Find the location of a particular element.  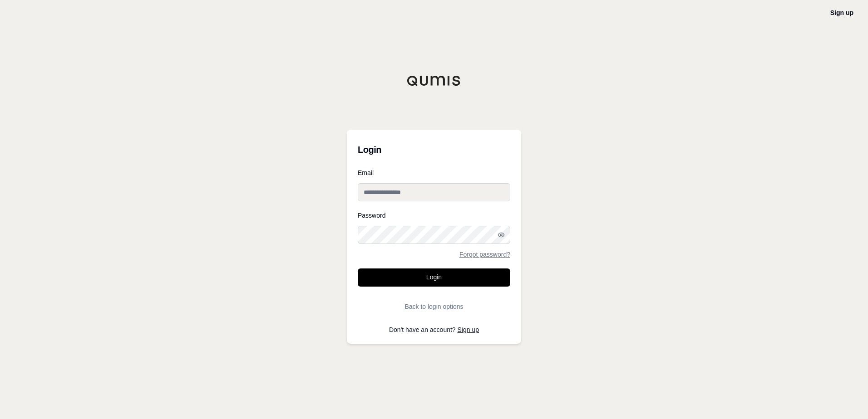

a: Forgot password? is located at coordinates (485, 254).